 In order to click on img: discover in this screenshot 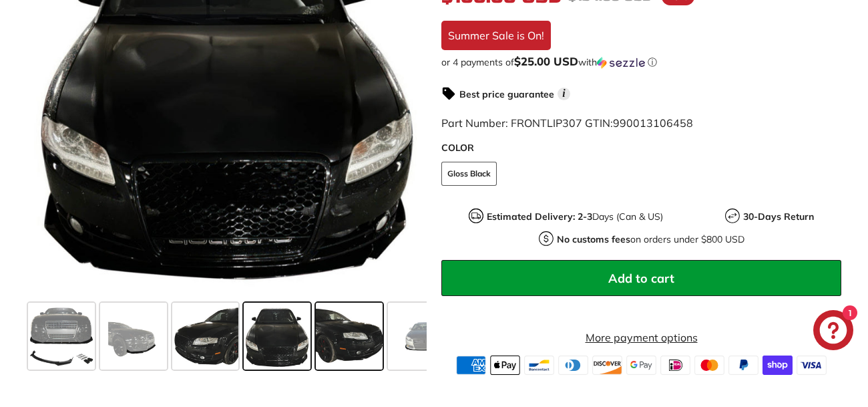, I will do `click(607, 365)`.